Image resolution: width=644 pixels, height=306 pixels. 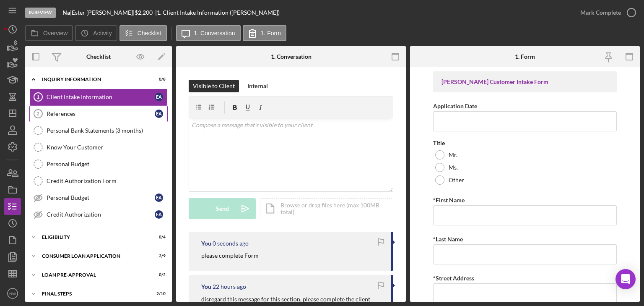 I want to click on a: Credit AuthorizationEA, so click(x=99, y=214).